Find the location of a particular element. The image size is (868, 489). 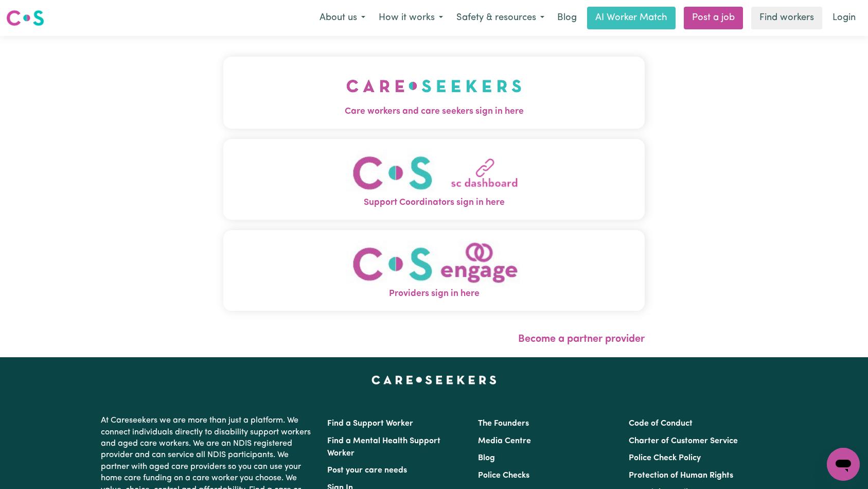

a: Careseekers home page is located at coordinates (434, 380).